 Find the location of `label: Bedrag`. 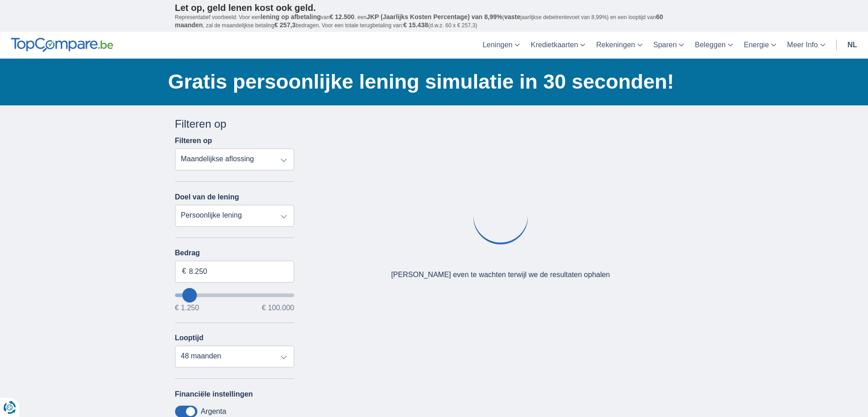

label: Bedrag is located at coordinates (235, 253).